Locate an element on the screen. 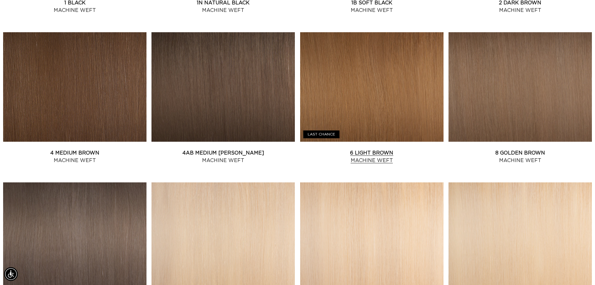 This screenshot has height=285, width=595. a: 8 Golden Brown Machine Weft is located at coordinates (520, 157).